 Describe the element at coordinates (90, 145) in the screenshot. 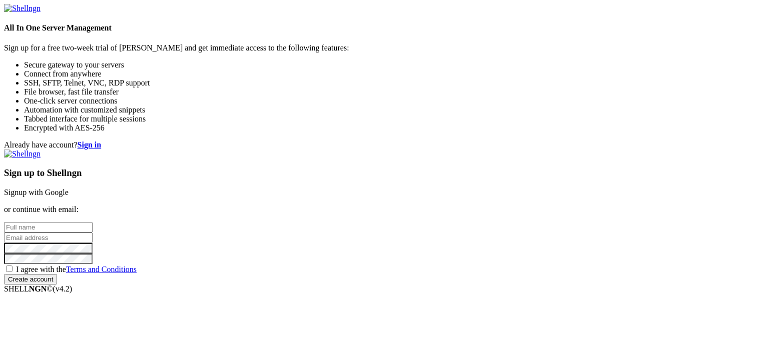

I see `a: Sign in` at that location.